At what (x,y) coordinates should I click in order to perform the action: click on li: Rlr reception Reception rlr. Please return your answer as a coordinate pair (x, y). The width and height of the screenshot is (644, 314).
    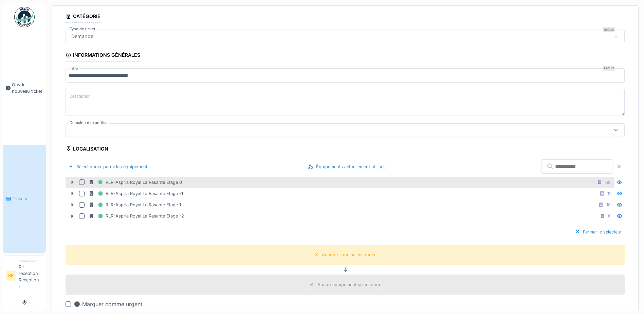
    Looking at the image, I should click on (31, 276).